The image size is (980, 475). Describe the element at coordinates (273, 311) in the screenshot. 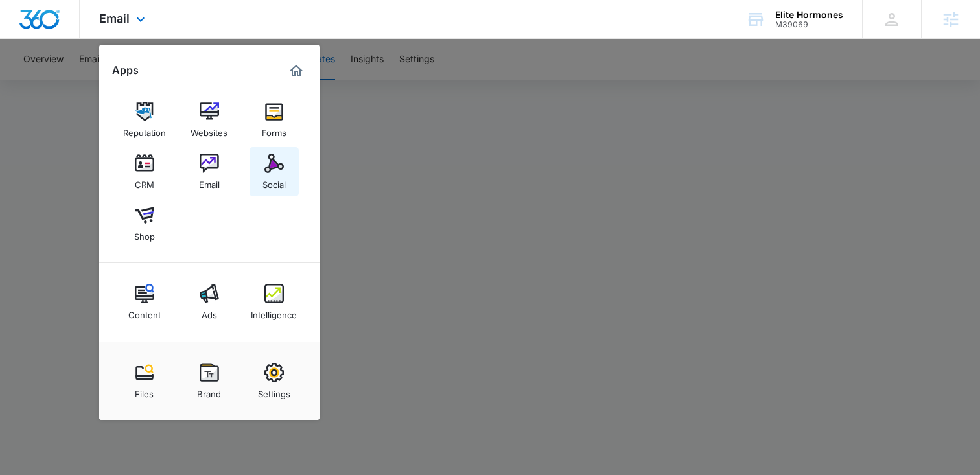

I see `div: Intelligence` at that location.